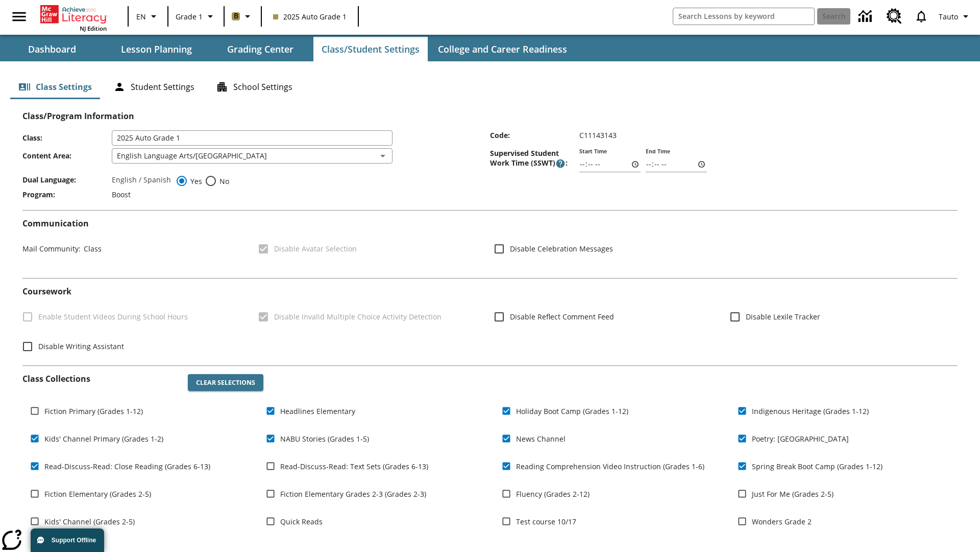  What do you see at coordinates (55, 87) in the screenshot?
I see `button: Class Settings` at bounding box center [55, 87].